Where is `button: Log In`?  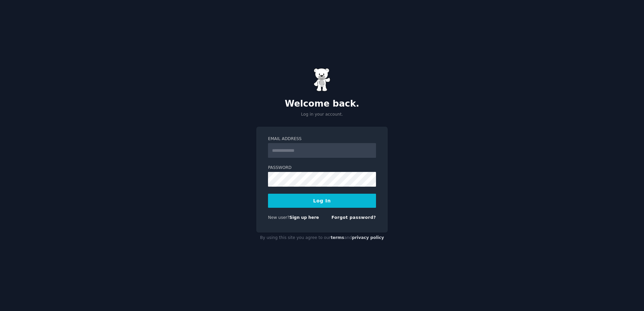 button: Log In is located at coordinates (322, 201).